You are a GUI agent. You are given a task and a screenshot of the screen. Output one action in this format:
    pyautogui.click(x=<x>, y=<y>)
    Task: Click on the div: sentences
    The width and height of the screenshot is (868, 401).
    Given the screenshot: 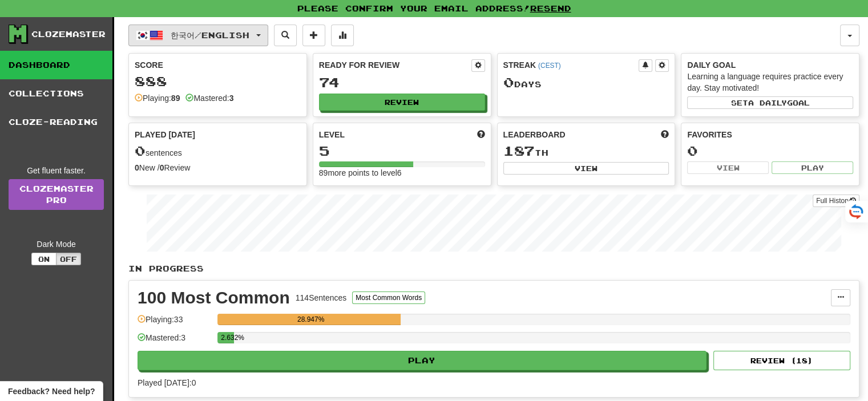 What is the action you would take?
    pyautogui.click(x=218, y=151)
    